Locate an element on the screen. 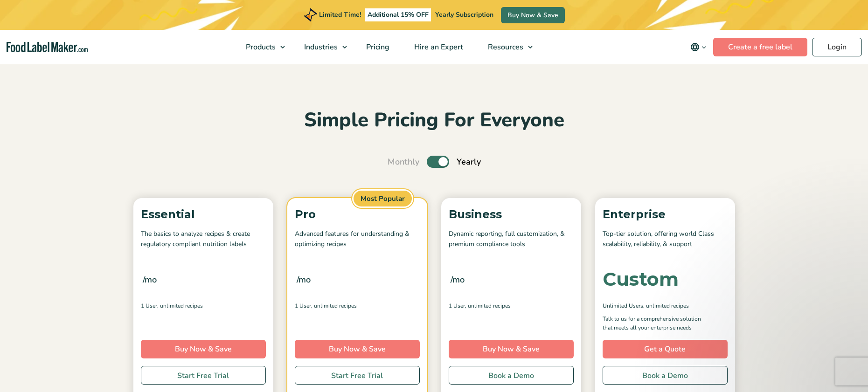 The width and height of the screenshot is (868, 392). span: Monthly is located at coordinates (403, 162).